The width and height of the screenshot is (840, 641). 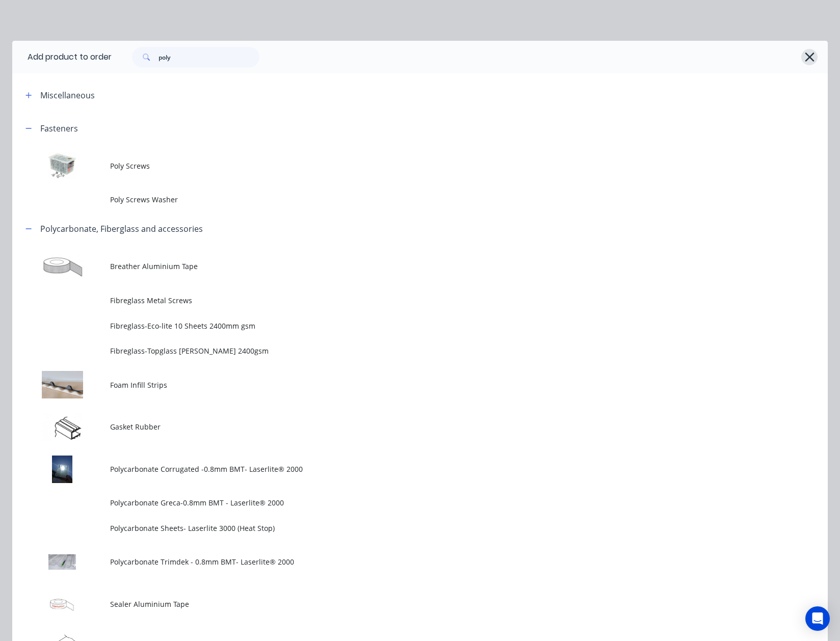 What do you see at coordinates (397, 199) in the screenshot?
I see `span: Poly Screws Washer` at bounding box center [397, 199].